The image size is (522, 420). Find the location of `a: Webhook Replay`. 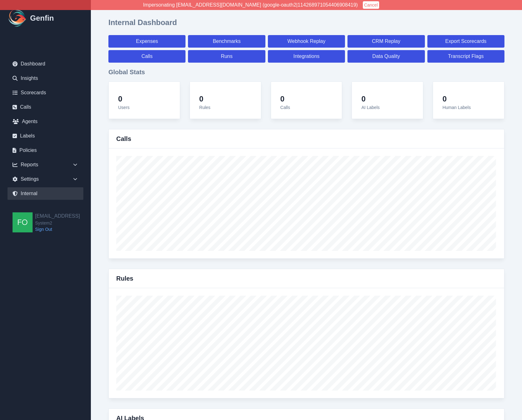

a: Webhook Replay is located at coordinates (306, 41).